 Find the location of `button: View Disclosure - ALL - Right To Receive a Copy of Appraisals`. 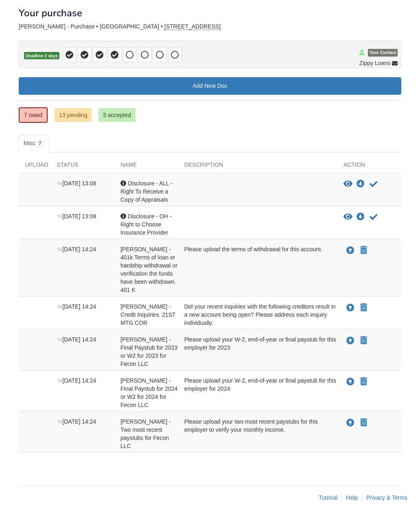

button: View Disclosure - ALL - Right To Receive a Copy of Appraisals is located at coordinates (348, 184).